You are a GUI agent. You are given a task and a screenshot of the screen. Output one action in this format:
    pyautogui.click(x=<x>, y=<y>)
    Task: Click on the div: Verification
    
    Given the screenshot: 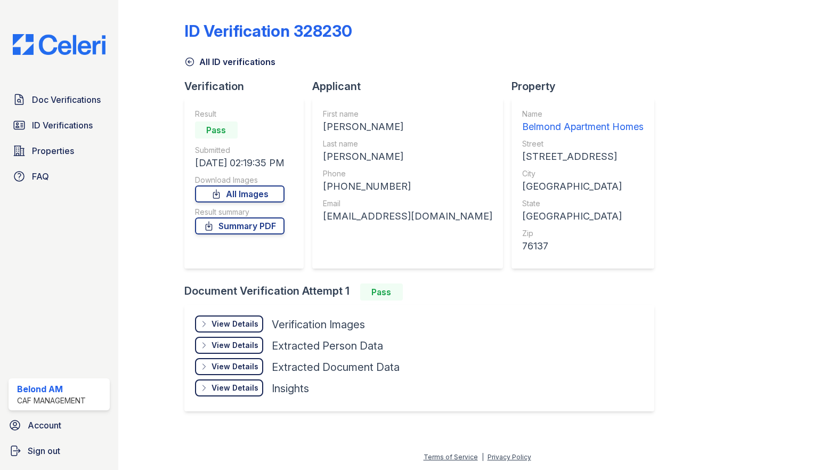 What is the action you would take?
    pyautogui.click(x=248, y=86)
    